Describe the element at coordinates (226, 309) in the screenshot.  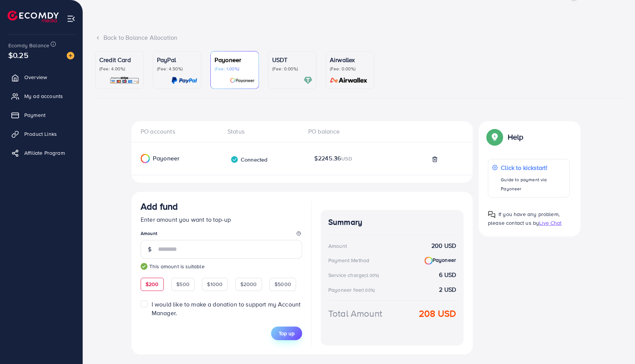
I see `span: I would like to make a donation to support my Account Manager.` at that location.